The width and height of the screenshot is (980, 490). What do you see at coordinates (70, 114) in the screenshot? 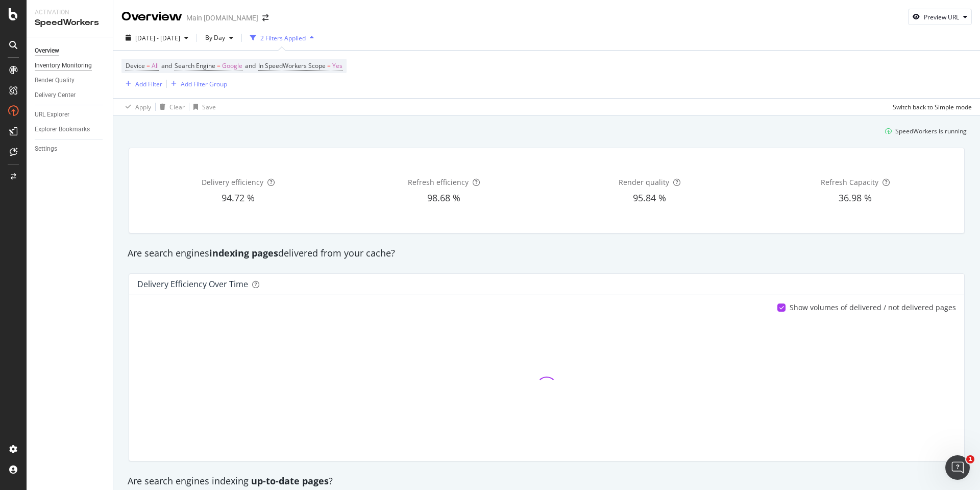
I see `a: URL Explorer` at bounding box center [70, 114].